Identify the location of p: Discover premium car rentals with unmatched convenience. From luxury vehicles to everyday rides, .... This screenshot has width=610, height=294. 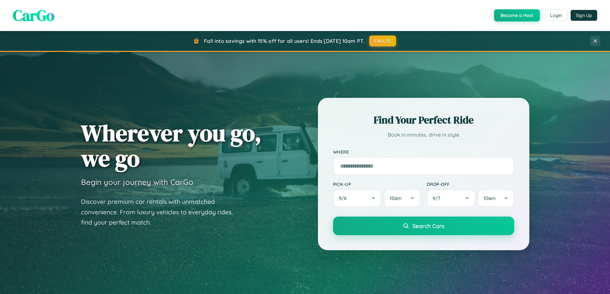
(161, 212).